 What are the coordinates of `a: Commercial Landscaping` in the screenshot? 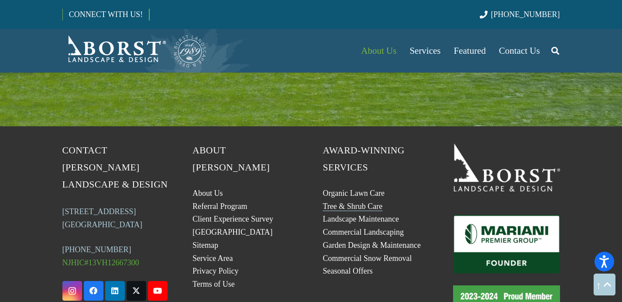 It's located at (363, 232).